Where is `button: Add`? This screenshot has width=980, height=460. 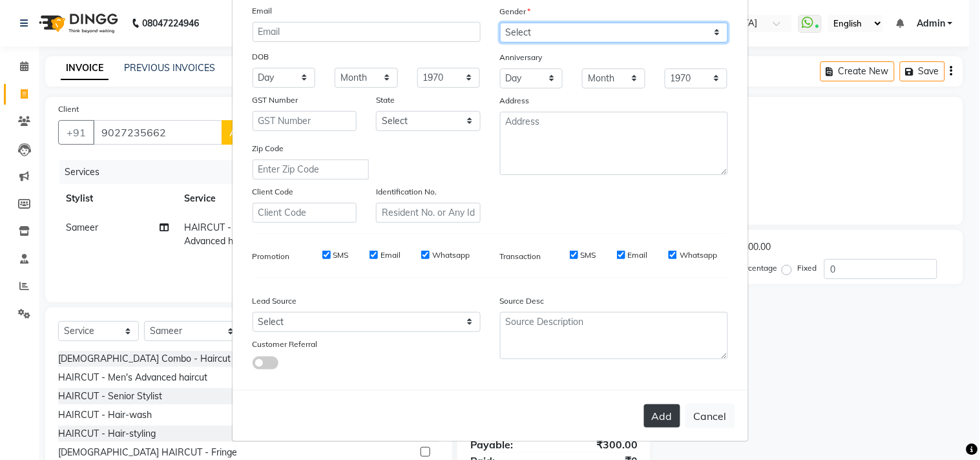
button: Add is located at coordinates (662, 416).